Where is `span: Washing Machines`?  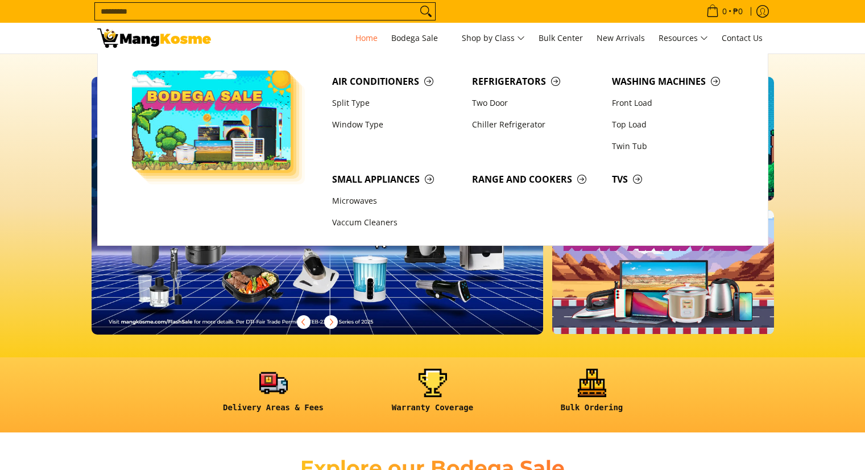 span: Washing Machines is located at coordinates (676, 81).